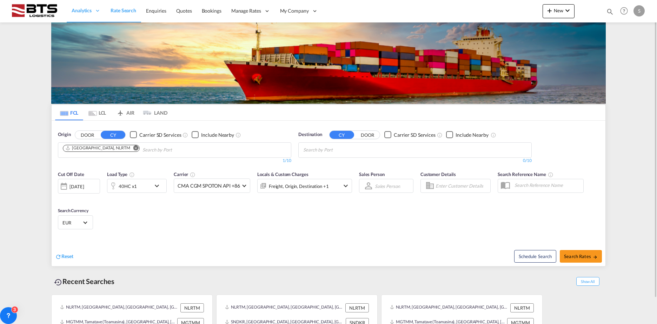 The width and height of the screenshot is (657, 324). Describe the element at coordinates (209, 186) in the screenshot. I see `span: CMA CGM SPOTON API +86` at that location.